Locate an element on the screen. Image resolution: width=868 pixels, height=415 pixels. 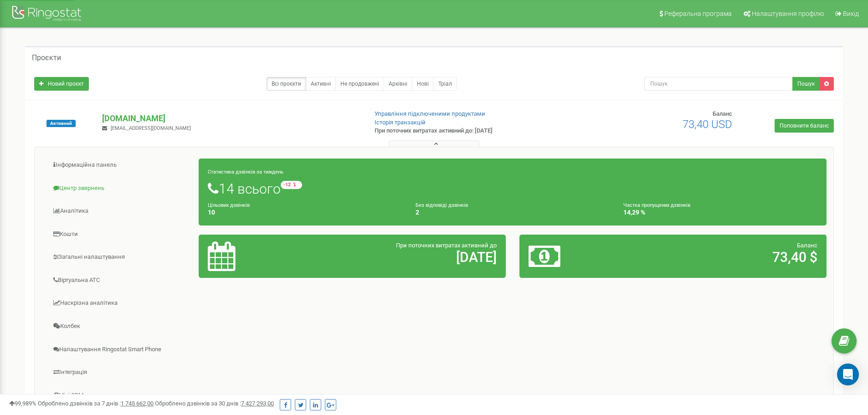
a: Наскрізна аналітика is located at coordinates (120, 303).